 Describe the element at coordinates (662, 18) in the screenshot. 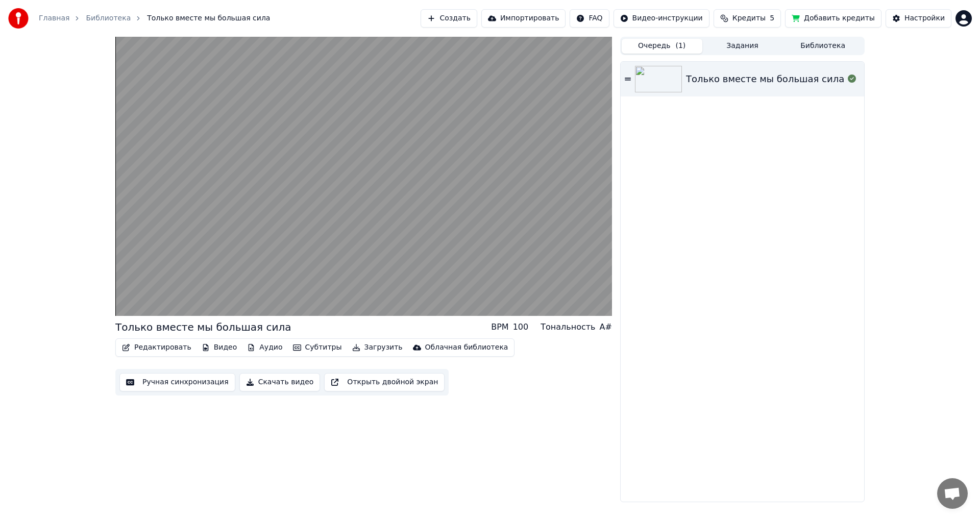

I see `button: Видео-инструкции` at that location.